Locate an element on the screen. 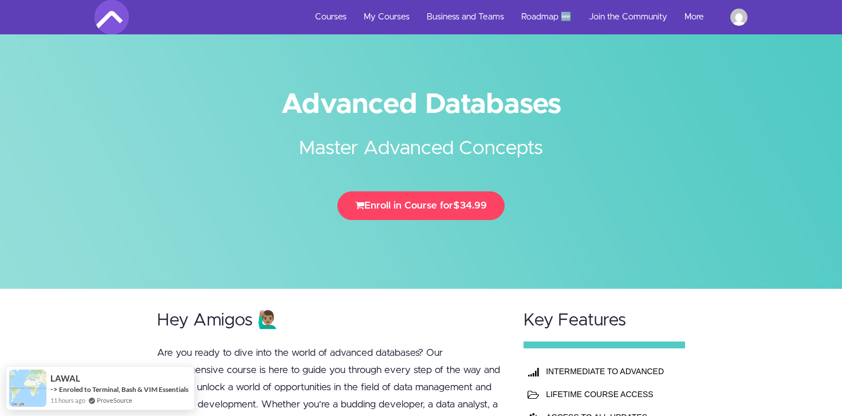 Image resolution: width=842 pixels, height=416 pixels. h2: Master Advanced Concepts is located at coordinates (421, 140).